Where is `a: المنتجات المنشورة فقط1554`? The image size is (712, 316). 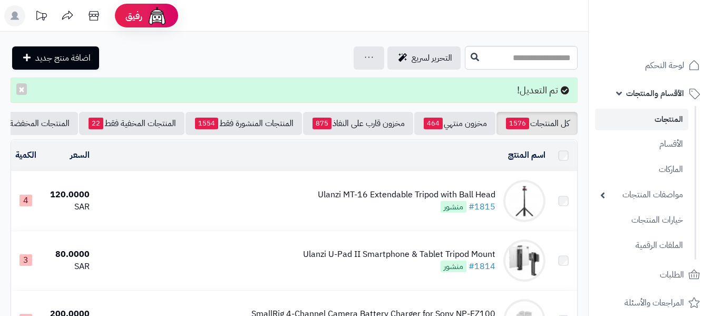
a: المنتجات المنشورة فقط1554 is located at coordinates (244, 123).